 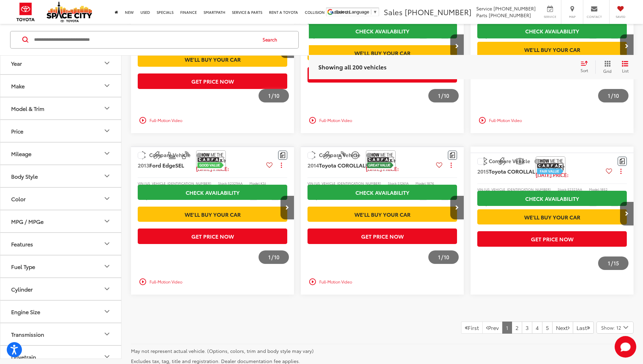 What do you see at coordinates (583, 327) in the screenshot?
I see `a: LastLast Page` at bounding box center [583, 327].